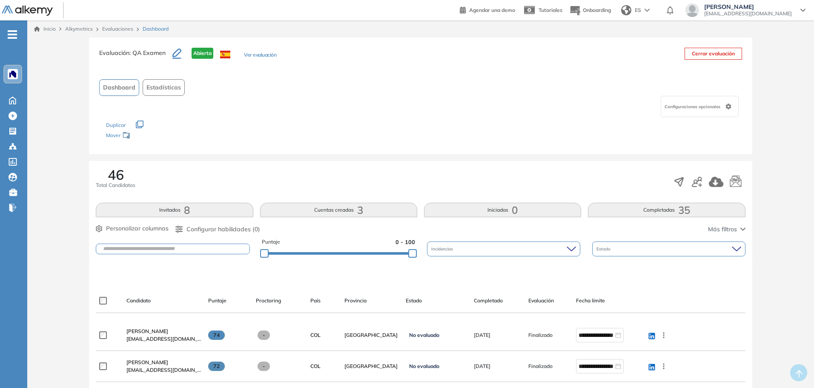 The height and width of the screenshot is (388, 814). I want to click on span: 46, so click(116, 175).